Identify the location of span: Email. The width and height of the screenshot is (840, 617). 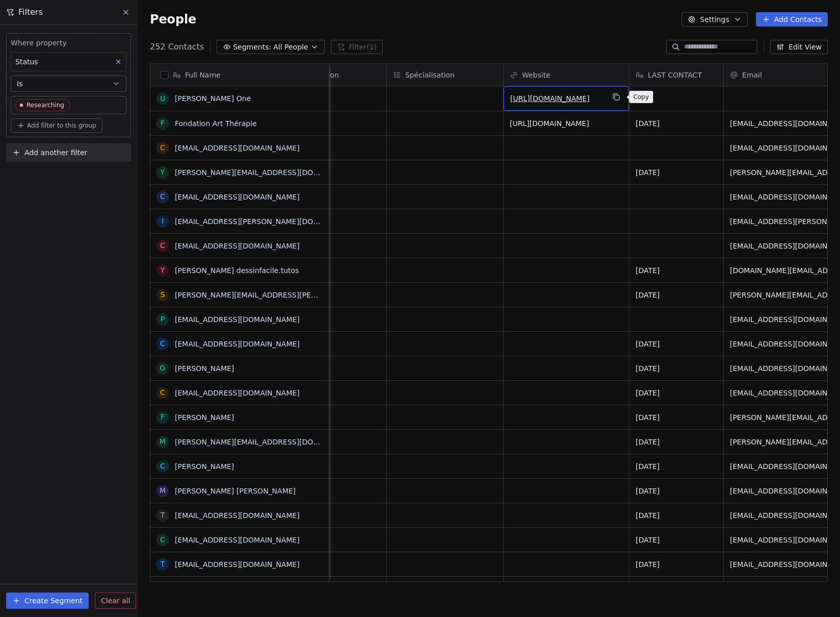
(752, 75).